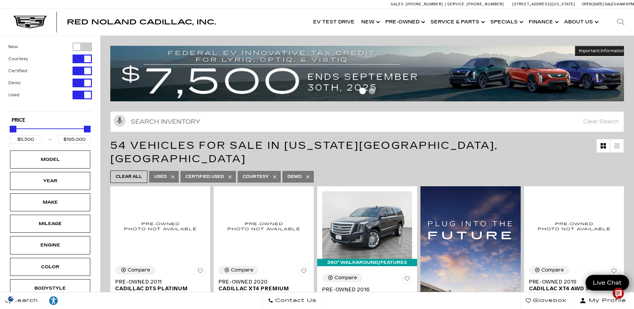 The height and width of the screenshot is (309, 634). I want to click on div: Year, so click(50, 181).